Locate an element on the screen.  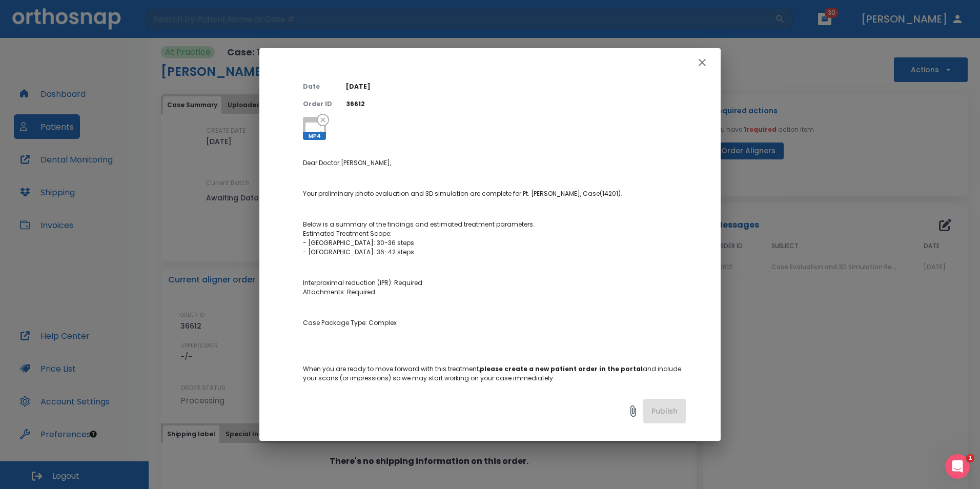
span: MP4 is located at coordinates (315, 136).